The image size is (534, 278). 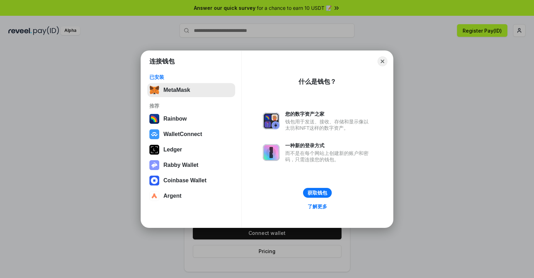 I want to click on button: Rainbow, so click(x=191, y=119).